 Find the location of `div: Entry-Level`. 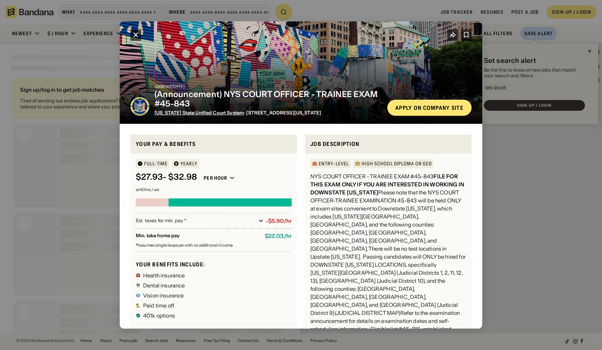

div: Entry-Level is located at coordinates (334, 163).